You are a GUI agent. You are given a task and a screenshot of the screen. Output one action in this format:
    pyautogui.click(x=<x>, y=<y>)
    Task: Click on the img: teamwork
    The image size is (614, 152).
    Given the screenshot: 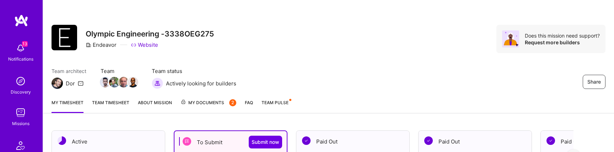 What is the action you would take?
    pyautogui.click(x=21, y=113)
    